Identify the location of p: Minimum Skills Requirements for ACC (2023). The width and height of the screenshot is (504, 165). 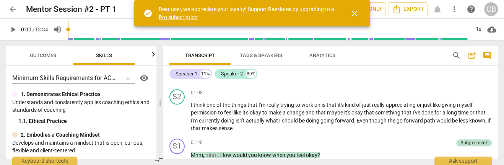
(65, 78).